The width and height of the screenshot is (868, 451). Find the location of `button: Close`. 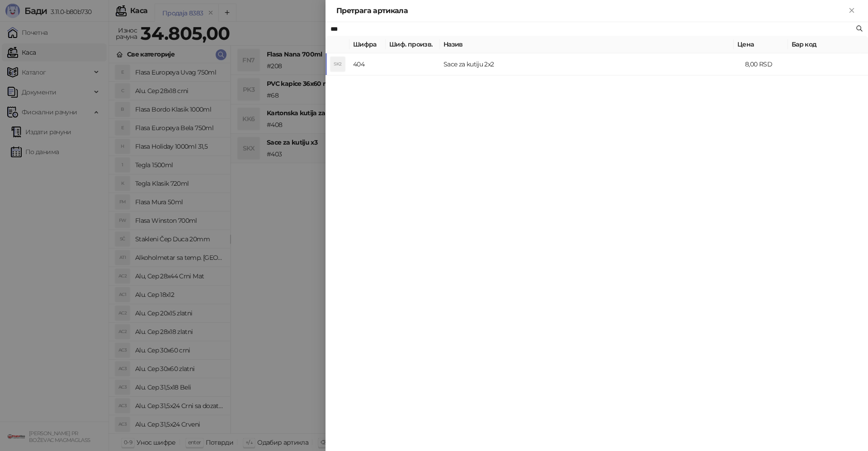

button: Close is located at coordinates (852, 11).